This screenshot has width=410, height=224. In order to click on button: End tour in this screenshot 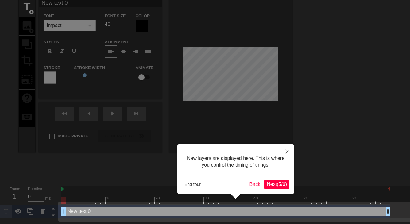, I will do `click(192, 184)`.